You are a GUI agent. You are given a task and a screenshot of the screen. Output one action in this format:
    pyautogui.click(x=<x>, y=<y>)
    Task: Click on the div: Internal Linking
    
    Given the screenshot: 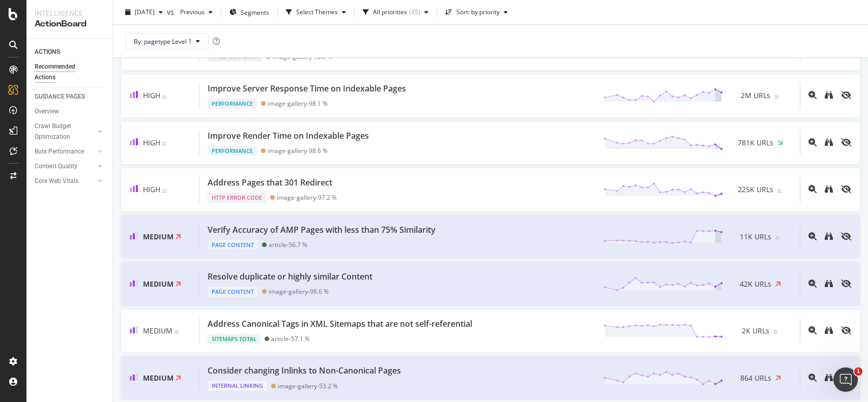 What is the action you would take?
    pyautogui.click(x=237, y=386)
    